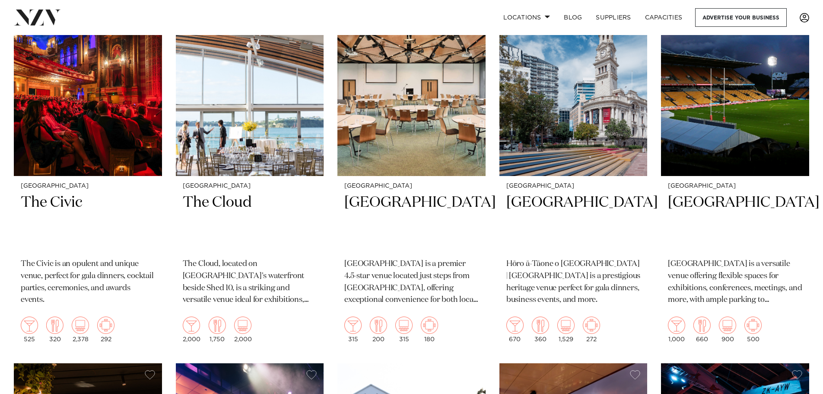 This screenshot has height=394, width=823. What do you see at coordinates (29, 329) in the screenshot?
I see `div: 525` at bounding box center [29, 329].